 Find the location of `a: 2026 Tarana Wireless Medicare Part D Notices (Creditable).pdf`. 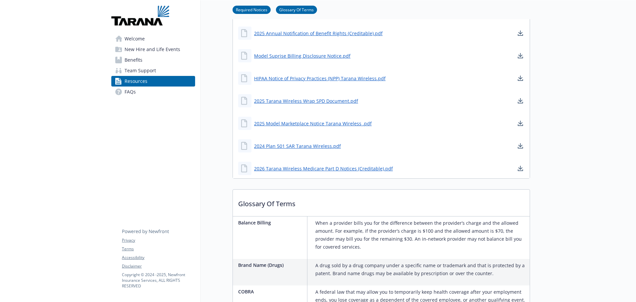

a: 2026 Tarana Wireless Medicare Part D Notices (Creditable).pdf is located at coordinates (323, 168).